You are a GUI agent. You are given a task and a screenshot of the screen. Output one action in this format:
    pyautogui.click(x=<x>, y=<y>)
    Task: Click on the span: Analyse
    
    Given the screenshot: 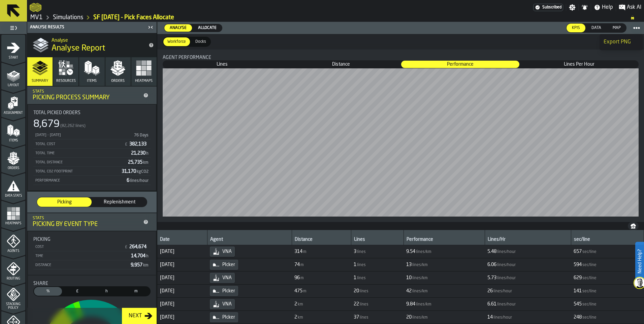 What is the action you would take?
    pyautogui.click(x=178, y=28)
    